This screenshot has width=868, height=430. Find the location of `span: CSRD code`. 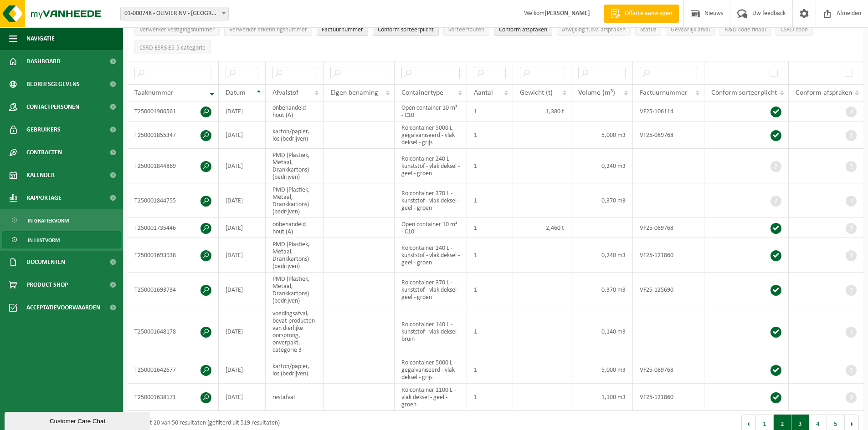

span: CSRD code is located at coordinates (794, 29).